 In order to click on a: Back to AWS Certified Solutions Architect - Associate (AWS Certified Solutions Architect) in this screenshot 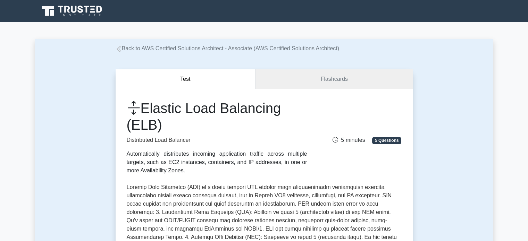, I will do `click(227, 48)`.